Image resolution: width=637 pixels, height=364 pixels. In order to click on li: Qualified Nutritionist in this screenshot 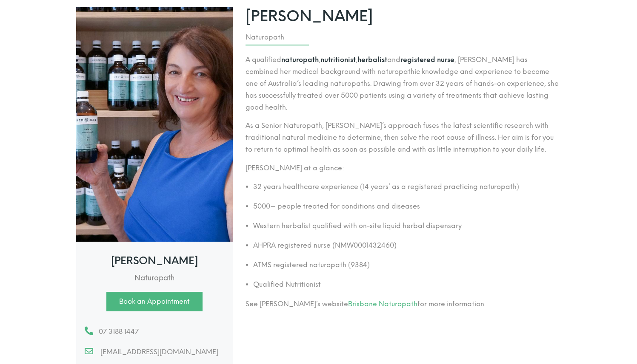, I will do `click(407, 285)`.